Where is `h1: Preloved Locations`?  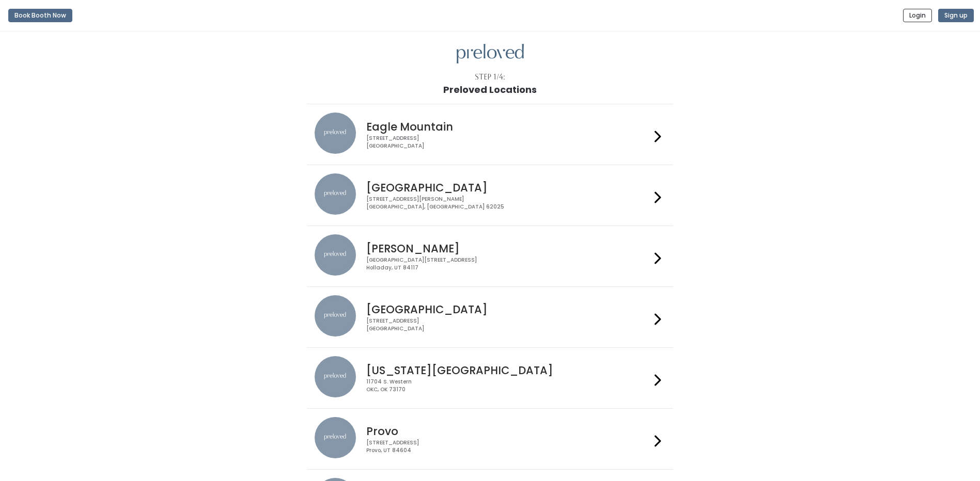 h1: Preloved Locations is located at coordinates (490, 90).